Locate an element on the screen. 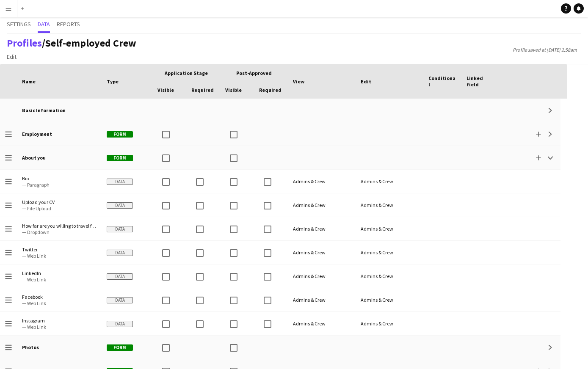  b: About you is located at coordinates (34, 157).